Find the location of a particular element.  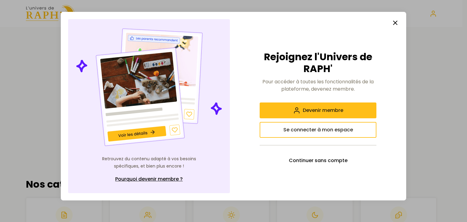

span: Pourquoi devenir membre ? is located at coordinates (149, 179).